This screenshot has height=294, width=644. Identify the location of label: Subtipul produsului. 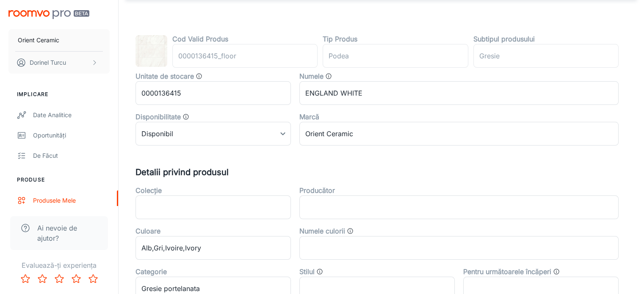
(504, 39).